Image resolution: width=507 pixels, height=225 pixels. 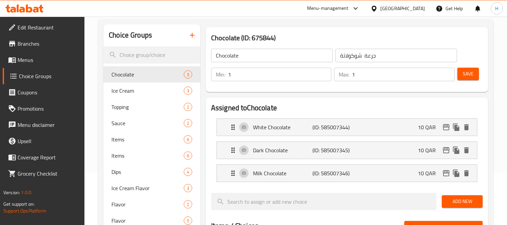 What do you see at coordinates (48, 108) in the screenshot?
I see `span: Promotions` at bounding box center [48, 108].